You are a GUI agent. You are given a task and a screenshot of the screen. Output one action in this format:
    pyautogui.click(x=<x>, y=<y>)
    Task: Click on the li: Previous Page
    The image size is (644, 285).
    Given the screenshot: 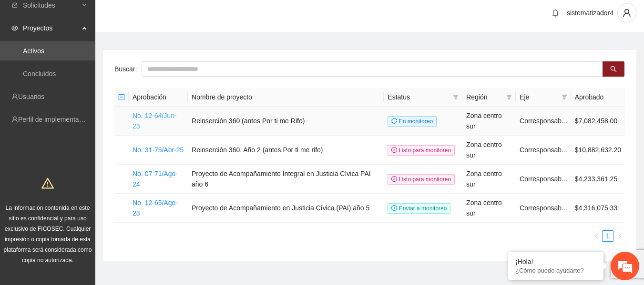 What is the action you would take?
    pyautogui.click(x=596, y=236)
    